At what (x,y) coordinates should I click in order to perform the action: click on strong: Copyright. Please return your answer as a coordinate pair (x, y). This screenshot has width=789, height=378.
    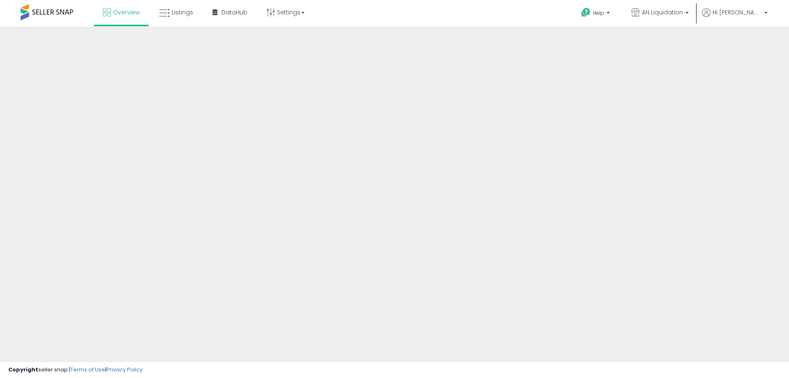
    Looking at the image, I should click on (23, 369).